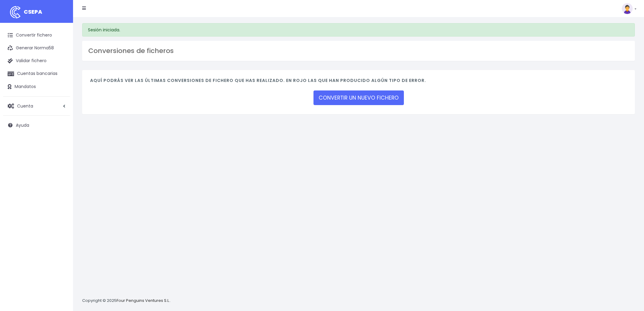 This screenshot has width=644, height=311. Describe the element at coordinates (36, 106) in the screenshot. I see `a: Cuenta` at that location.